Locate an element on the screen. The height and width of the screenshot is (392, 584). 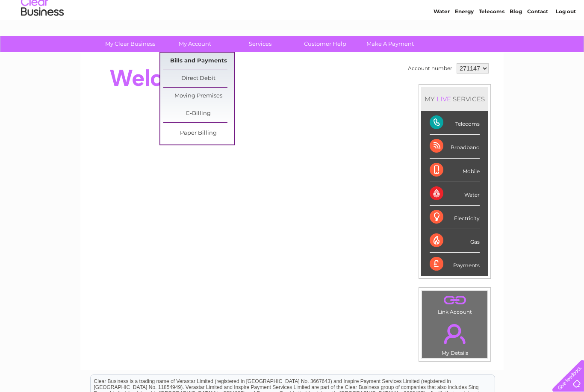
a: Paper Billing is located at coordinates (198, 133).